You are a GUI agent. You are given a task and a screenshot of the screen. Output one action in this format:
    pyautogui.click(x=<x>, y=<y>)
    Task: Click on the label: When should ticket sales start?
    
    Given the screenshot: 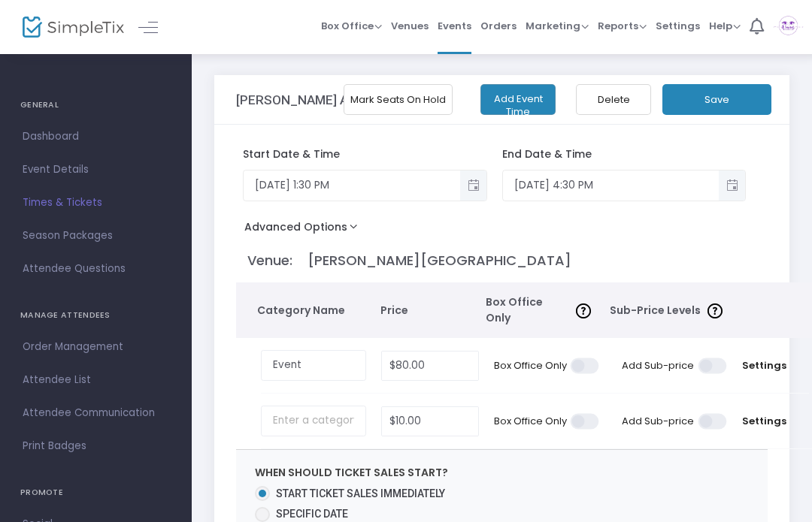 What is the action you would take?
    pyautogui.click(x=351, y=473)
    